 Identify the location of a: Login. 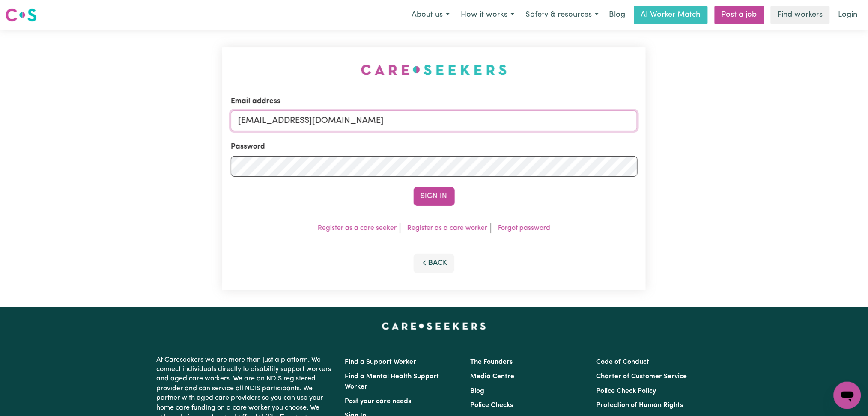
(847, 15).